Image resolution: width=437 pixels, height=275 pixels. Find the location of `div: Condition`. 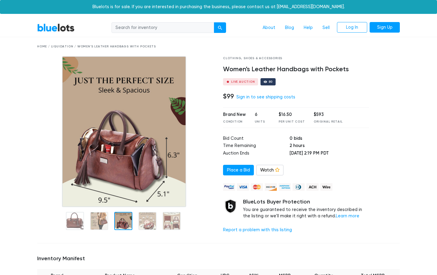

div: Condition is located at coordinates (234, 122).